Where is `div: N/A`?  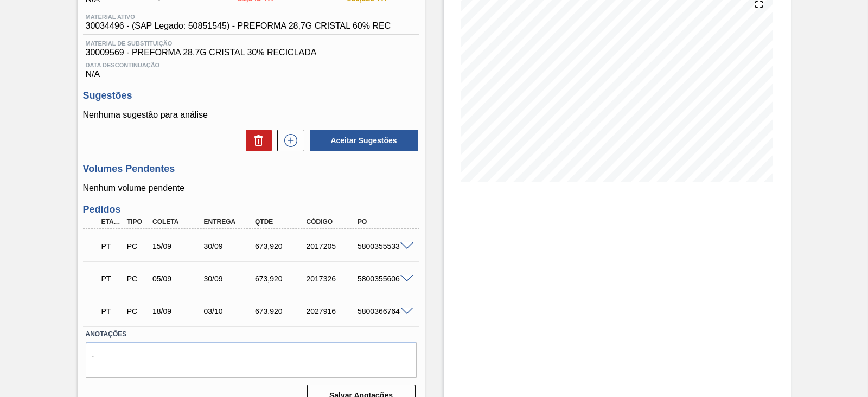 div: N/A is located at coordinates (251, 68).